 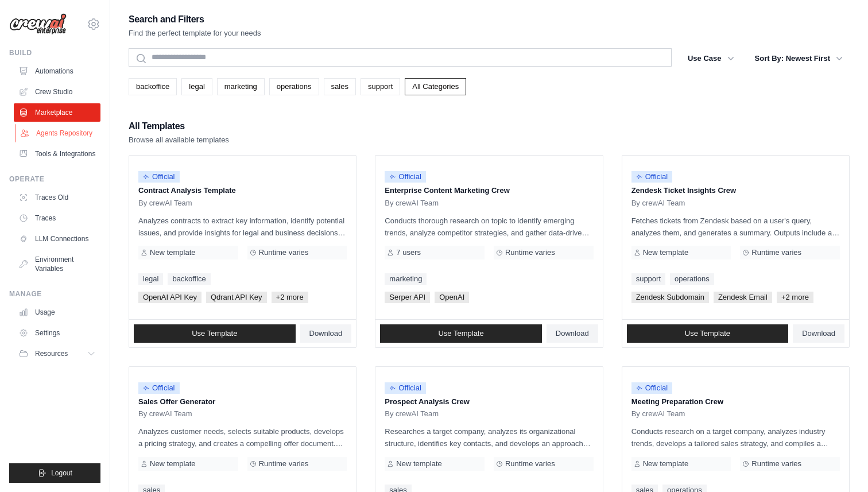 I want to click on div: Build, so click(x=54, y=53).